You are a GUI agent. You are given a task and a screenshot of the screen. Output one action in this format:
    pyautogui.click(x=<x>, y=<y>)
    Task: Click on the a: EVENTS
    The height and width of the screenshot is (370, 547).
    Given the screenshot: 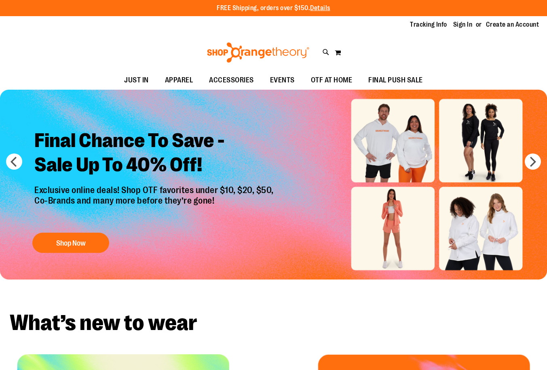 What is the action you would take?
    pyautogui.click(x=282, y=80)
    